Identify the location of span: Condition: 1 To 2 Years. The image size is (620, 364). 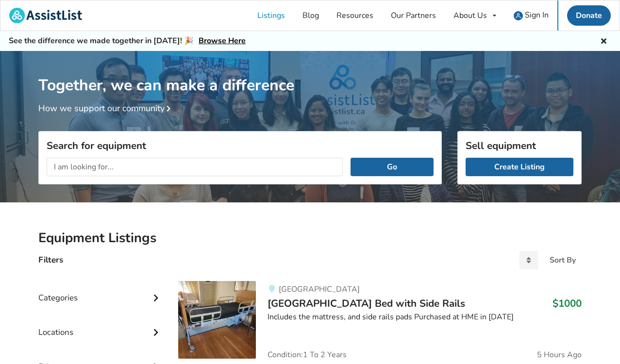
(307, 354).